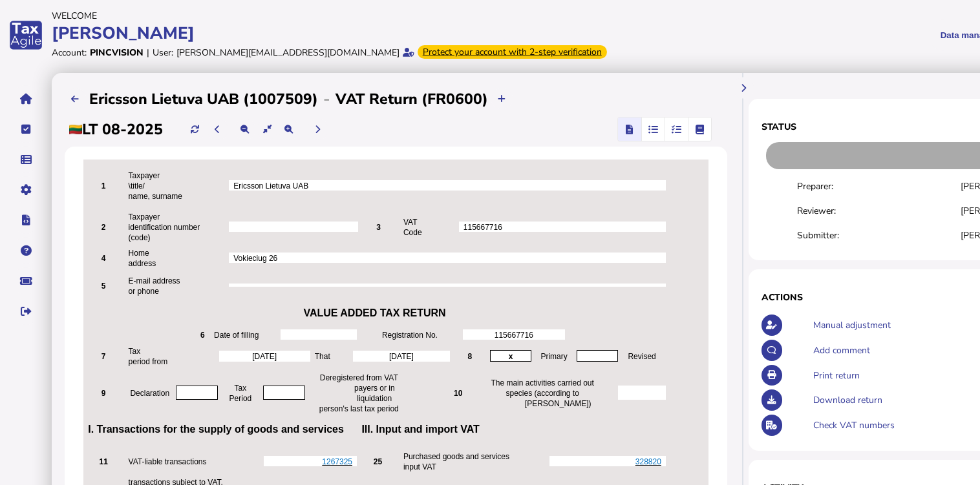 The height and width of the screenshot is (485, 980). What do you see at coordinates (648, 462) in the screenshot?
I see `span: 328820` at bounding box center [648, 462].